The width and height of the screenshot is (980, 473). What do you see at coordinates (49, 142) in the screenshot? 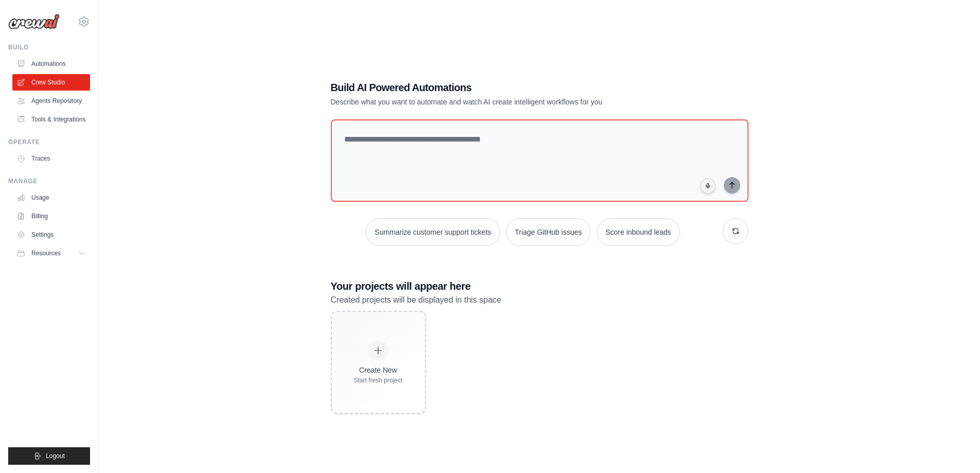
I see `div: Operate` at bounding box center [49, 142].